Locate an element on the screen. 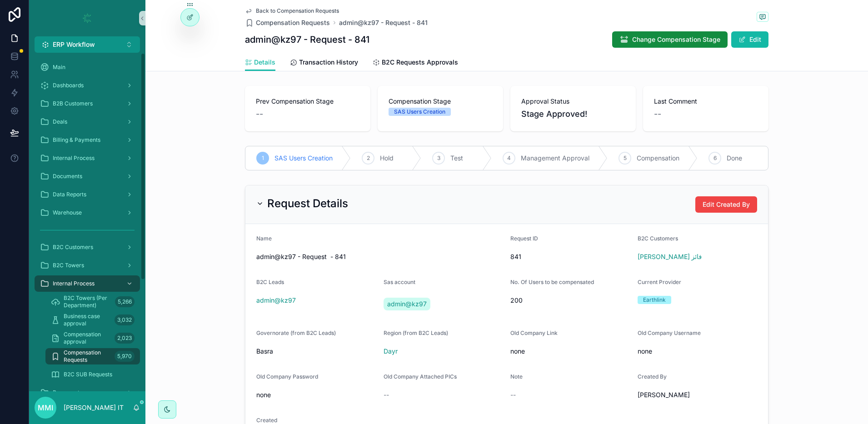 The height and width of the screenshot is (424, 868). span: 1 is located at coordinates (263, 158).